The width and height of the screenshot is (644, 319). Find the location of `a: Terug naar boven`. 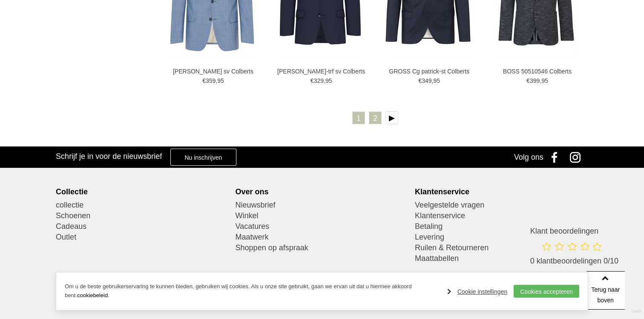

a: Terug naar boven is located at coordinates (605, 290).